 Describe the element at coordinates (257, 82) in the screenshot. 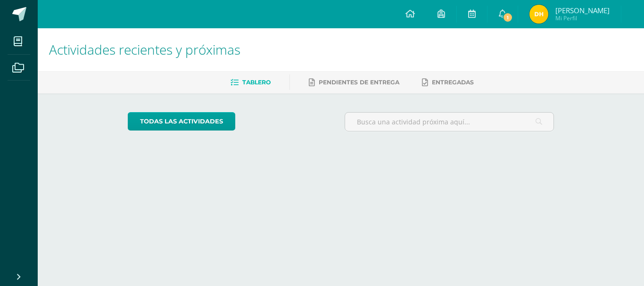

I see `span: Tablero` at that location.